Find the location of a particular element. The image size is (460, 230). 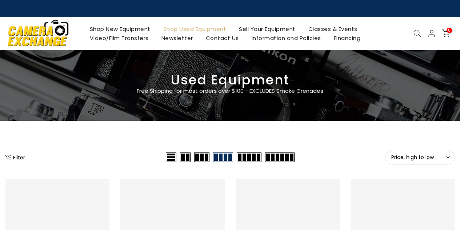

span: 0 is located at coordinates (449, 30).